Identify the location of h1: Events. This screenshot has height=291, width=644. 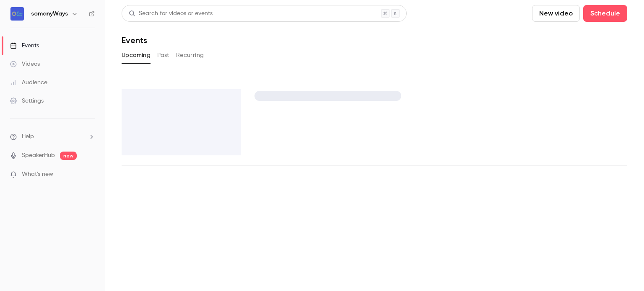
(134, 40).